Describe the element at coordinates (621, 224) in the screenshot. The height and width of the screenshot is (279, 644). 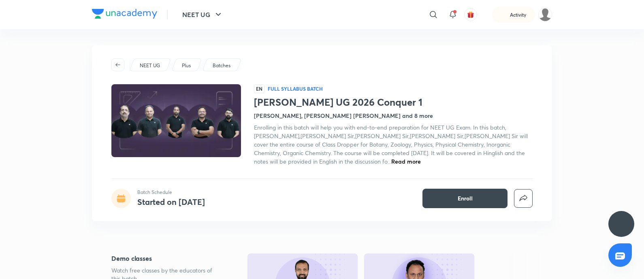
I see `img: ttu` at that location.